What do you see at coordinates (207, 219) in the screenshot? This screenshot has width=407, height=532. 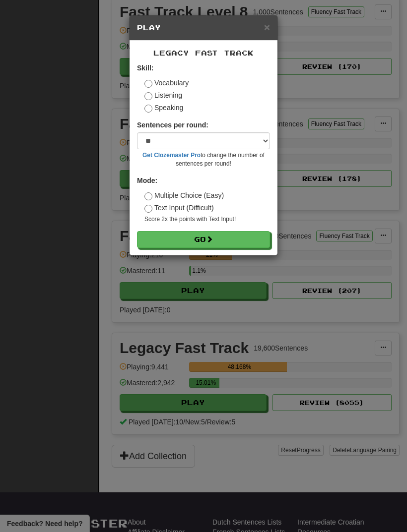 I see `small: Score 2x the points with Text Input !` at bounding box center [207, 219].